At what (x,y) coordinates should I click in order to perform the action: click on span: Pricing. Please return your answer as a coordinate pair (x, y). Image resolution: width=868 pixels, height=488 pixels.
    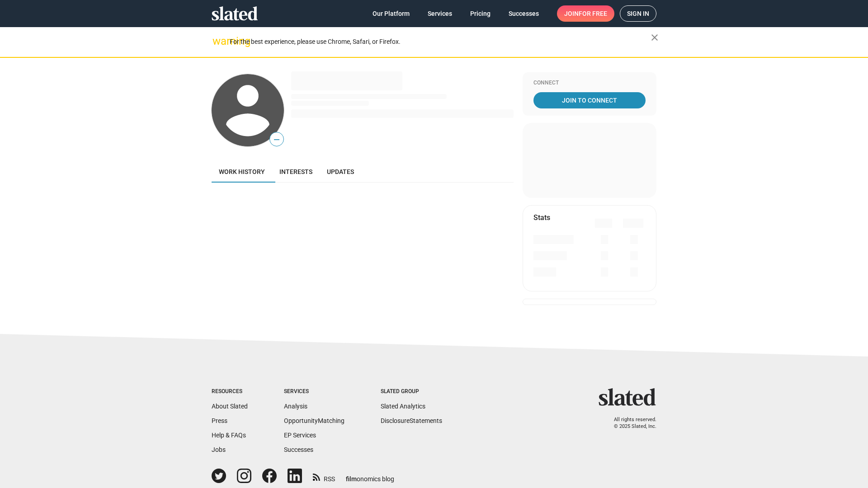
    Looking at the image, I should click on (480, 13).